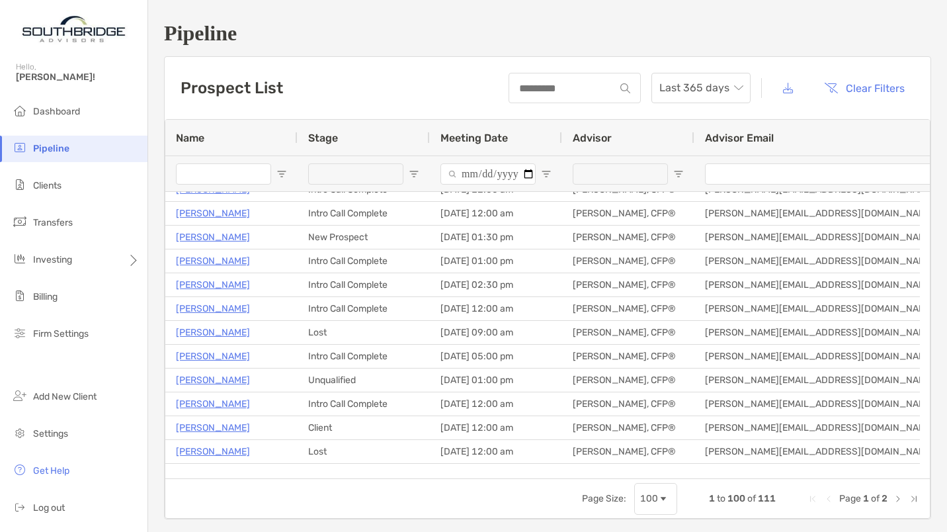 The width and height of the screenshot is (947, 532). What do you see at coordinates (20, 148) in the screenshot?
I see `img: pipeline icon` at bounding box center [20, 148].